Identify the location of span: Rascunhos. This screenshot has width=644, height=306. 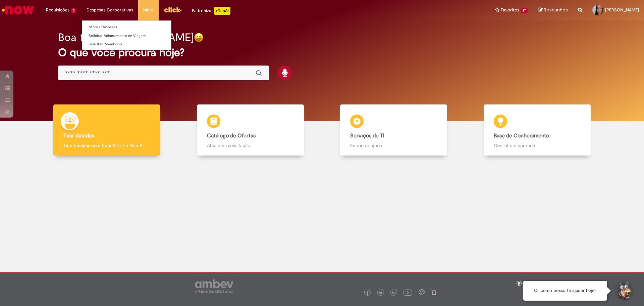
(556, 10).